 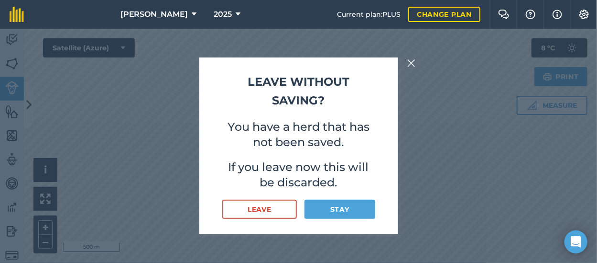 What do you see at coordinates (299, 91) in the screenshot?
I see `h2: Leave without saving?` at bounding box center [299, 91].